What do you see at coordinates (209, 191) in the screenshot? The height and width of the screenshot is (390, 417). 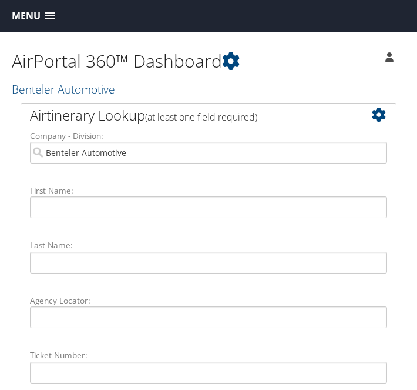 I see `label: First Name:` at bounding box center [209, 191].